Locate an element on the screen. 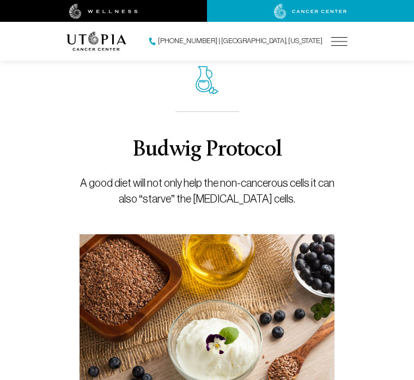 The width and height of the screenshot is (414, 380). img: wellness is located at coordinates (104, 11).